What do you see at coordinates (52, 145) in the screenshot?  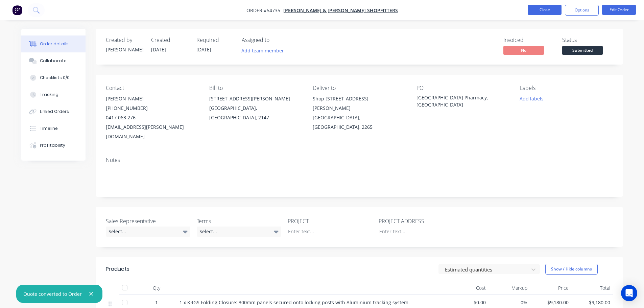 I see `div: Profitability` at bounding box center [52, 145].